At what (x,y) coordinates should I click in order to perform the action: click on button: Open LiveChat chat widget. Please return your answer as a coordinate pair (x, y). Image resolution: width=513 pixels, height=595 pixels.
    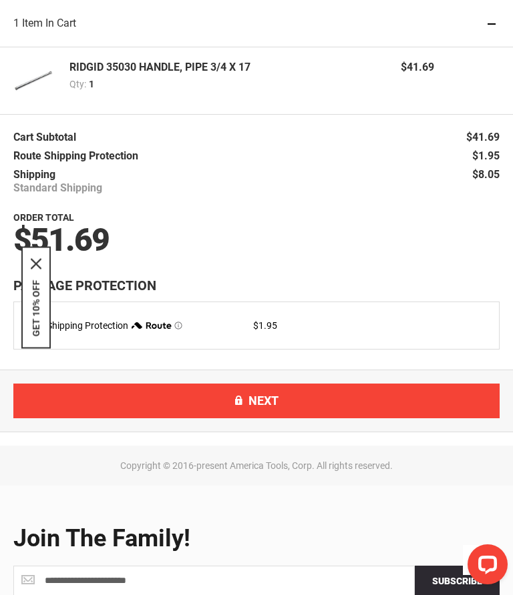
    Looking at the image, I should click on (31, 25).